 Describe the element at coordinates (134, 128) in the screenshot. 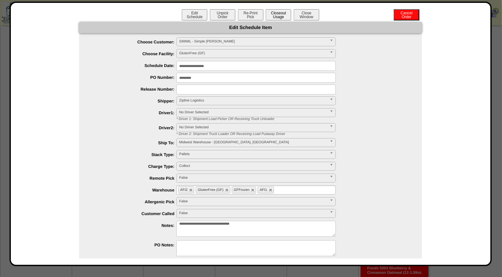

I see `label: Driver2:` at that location.